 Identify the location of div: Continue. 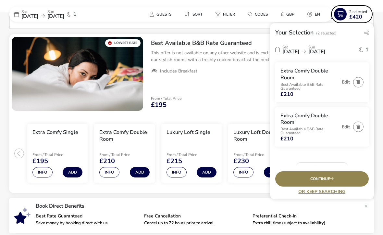
(322, 179).